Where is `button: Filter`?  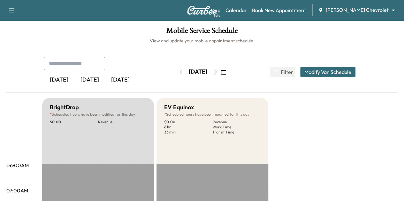 button: Filter is located at coordinates (282, 72).